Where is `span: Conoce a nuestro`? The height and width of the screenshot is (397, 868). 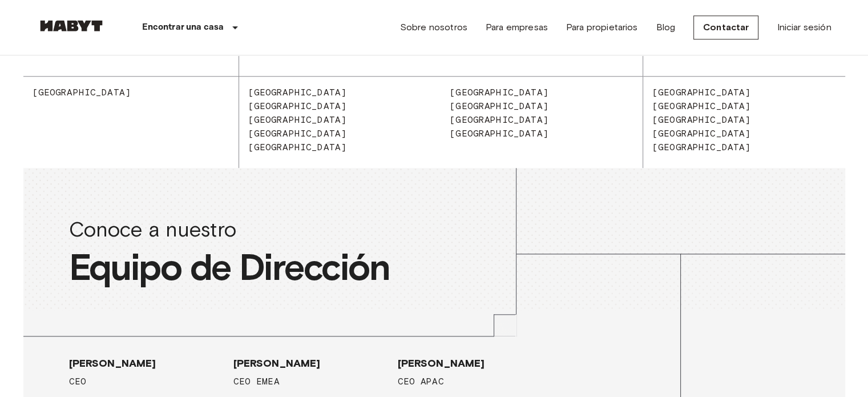
span: Conoce a nuestro is located at coordinates (269, 229).